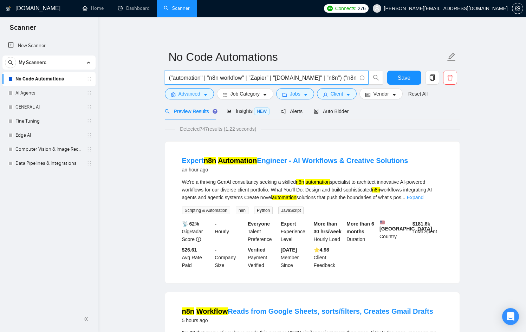  What do you see at coordinates (49, 79) in the screenshot?
I see `a: No Code Automations` at bounding box center [49, 79].